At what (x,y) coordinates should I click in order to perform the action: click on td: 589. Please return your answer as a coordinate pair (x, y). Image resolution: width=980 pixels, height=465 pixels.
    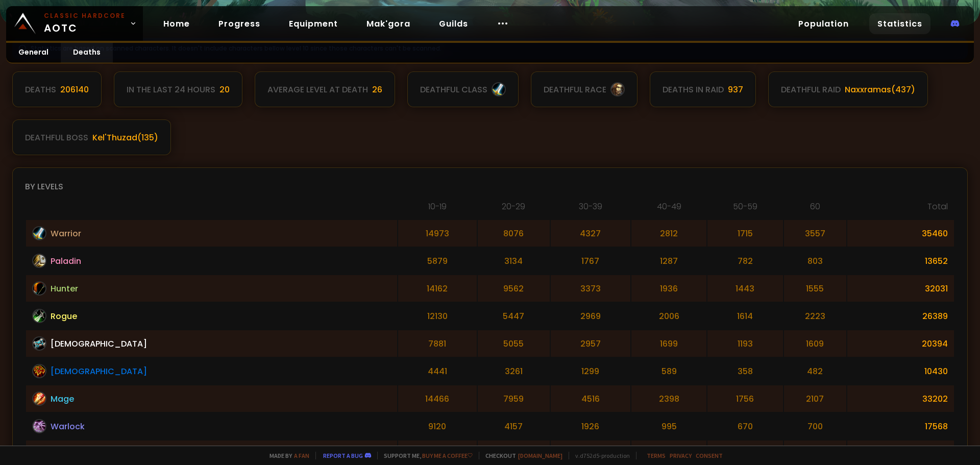
    Looking at the image, I should click on (669, 372).